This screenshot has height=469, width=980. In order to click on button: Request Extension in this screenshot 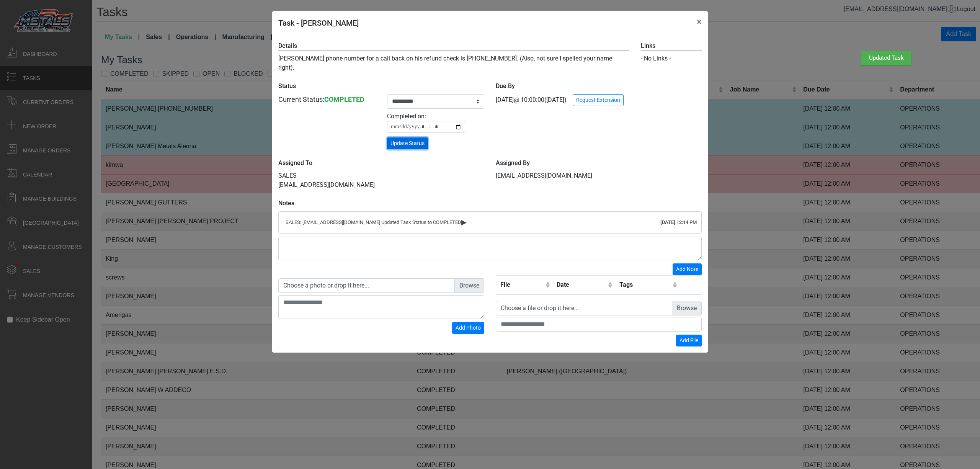, I will do `click(598, 100)`.